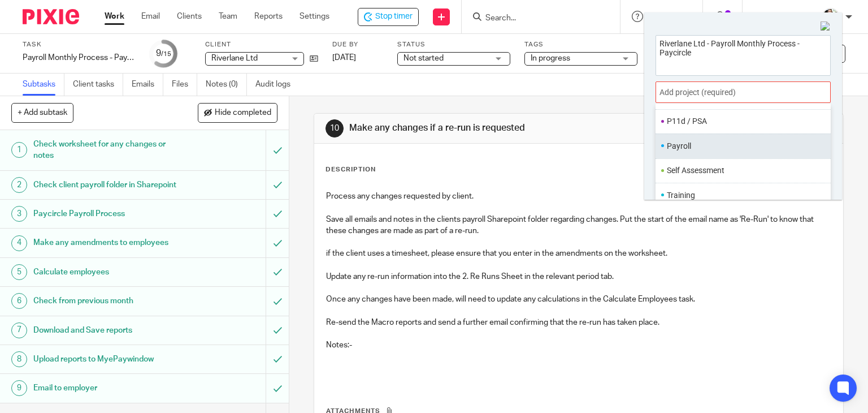 Image resolution: width=868 pixels, height=413 pixels. What do you see at coordinates (19, 150) in the screenshot?
I see `div: 1` at bounding box center [19, 150].